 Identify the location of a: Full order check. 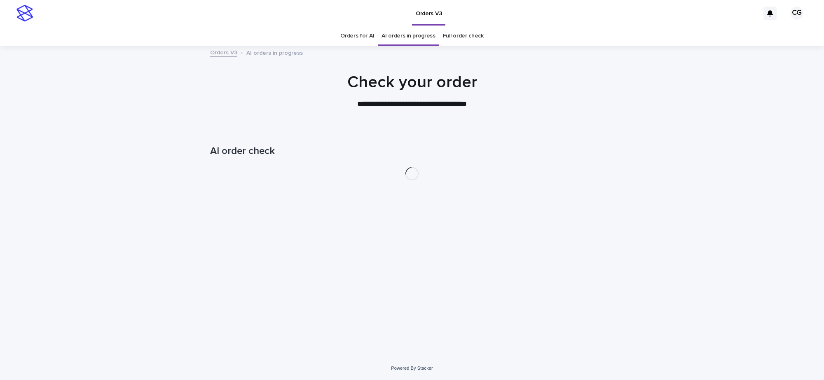
(463, 36).